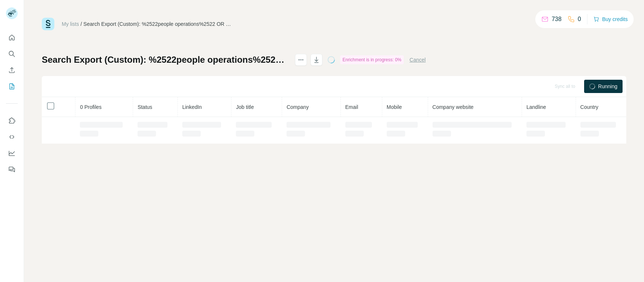  I want to click on button: Cancel, so click(418, 60).